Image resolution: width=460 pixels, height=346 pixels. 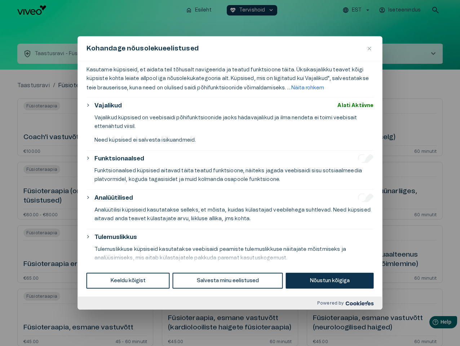 I want to click on button: Analüütilised, so click(x=114, y=198).